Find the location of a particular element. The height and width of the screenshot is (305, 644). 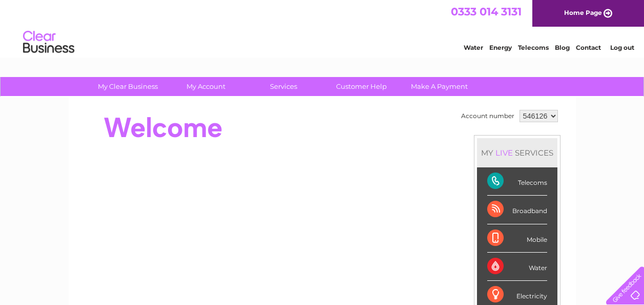

td: Account number is located at coordinates (488, 116).